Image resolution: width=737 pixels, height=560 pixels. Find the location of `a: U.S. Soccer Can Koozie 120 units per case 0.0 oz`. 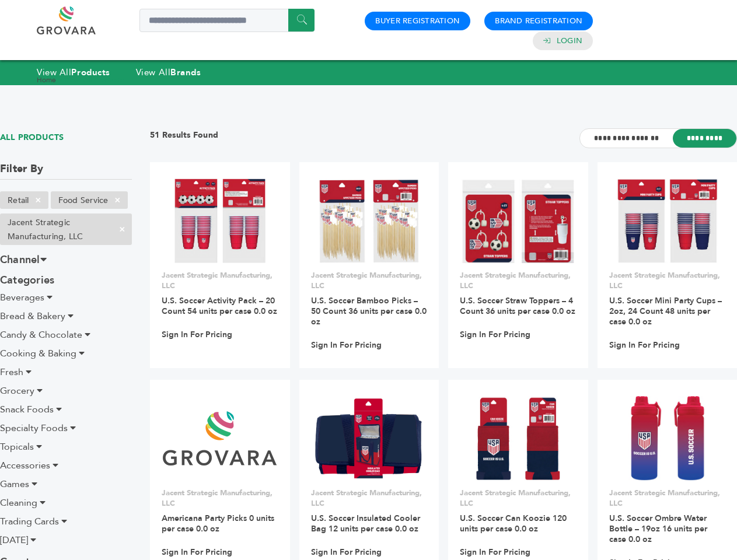

a: U.S. Soccer Can Koozie 120 units per case 0.0 oz is located at coordinates (513, 524).